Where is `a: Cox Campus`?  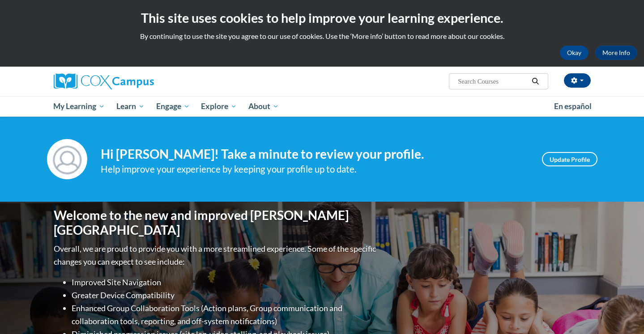
a: Cox Campus is located at coordinates (139, 81).